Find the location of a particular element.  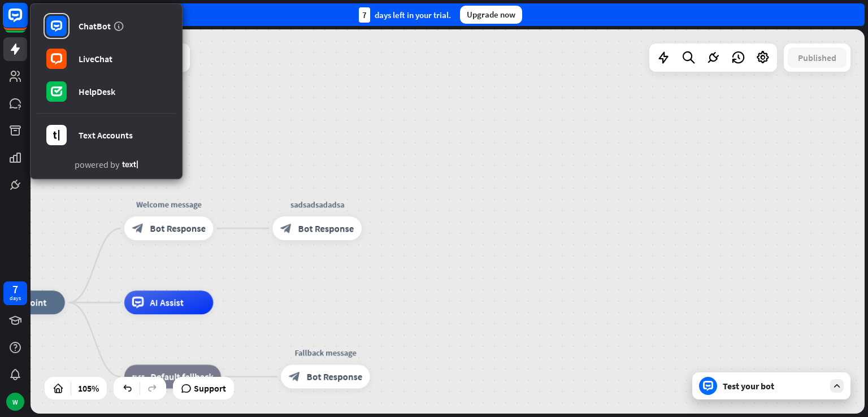

div: days is located at coordinates (15, 298).